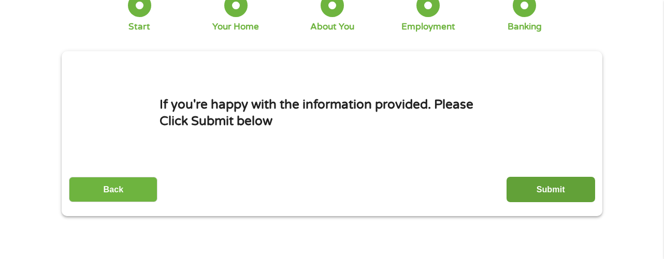 This screenshot has height=259, width=664. Describe the element at coordinates (332, 113) in the screenshot. I see `h1: If you're happy with the information provided. Please Click Submit below` at that location.